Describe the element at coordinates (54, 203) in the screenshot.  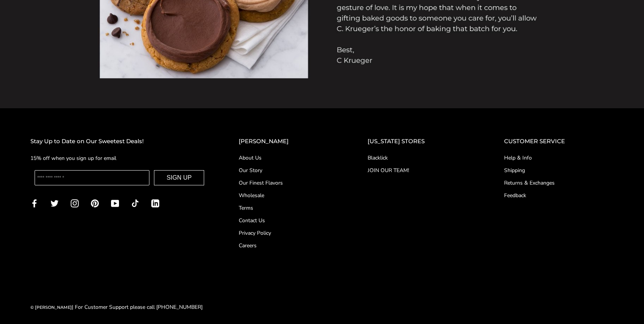
I see `a: Twitter` at that location.